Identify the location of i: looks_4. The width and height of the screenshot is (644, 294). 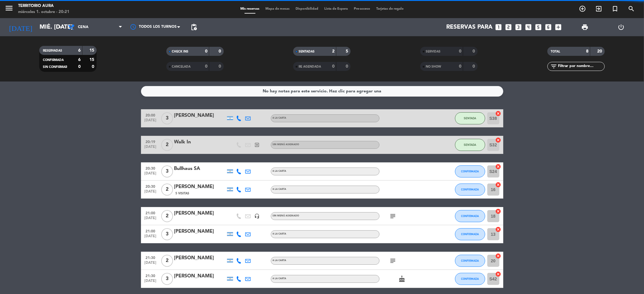
(529, 27).